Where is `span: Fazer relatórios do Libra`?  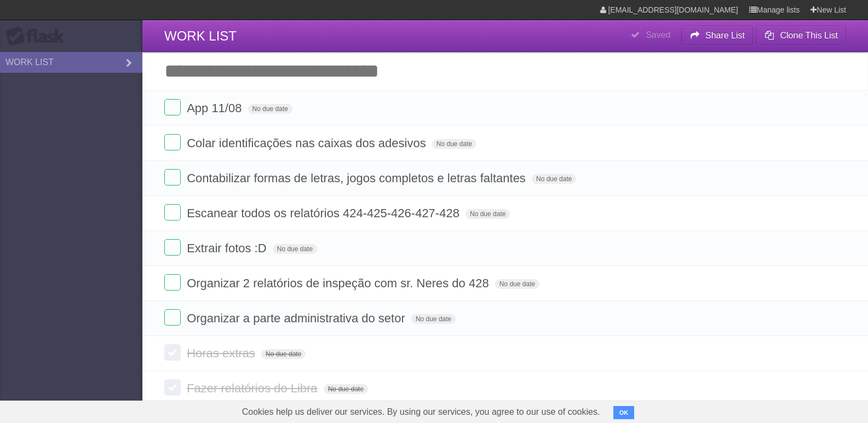
span: Fazer relatórios do Libra is located at coordinates (253, 388).